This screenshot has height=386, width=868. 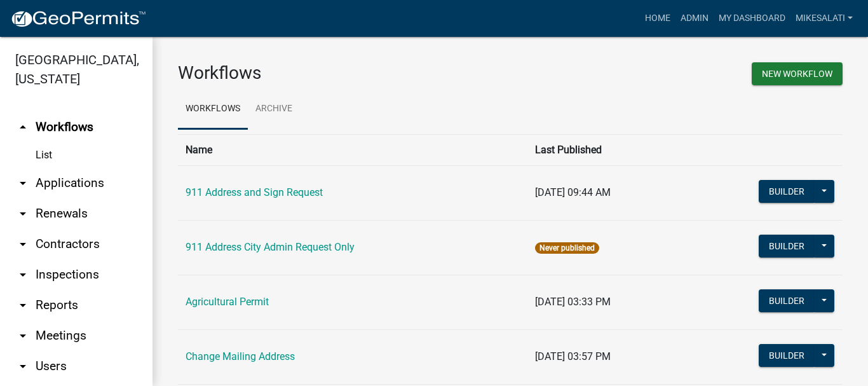 I want to click on a: Home, so click(x=658, y=19).